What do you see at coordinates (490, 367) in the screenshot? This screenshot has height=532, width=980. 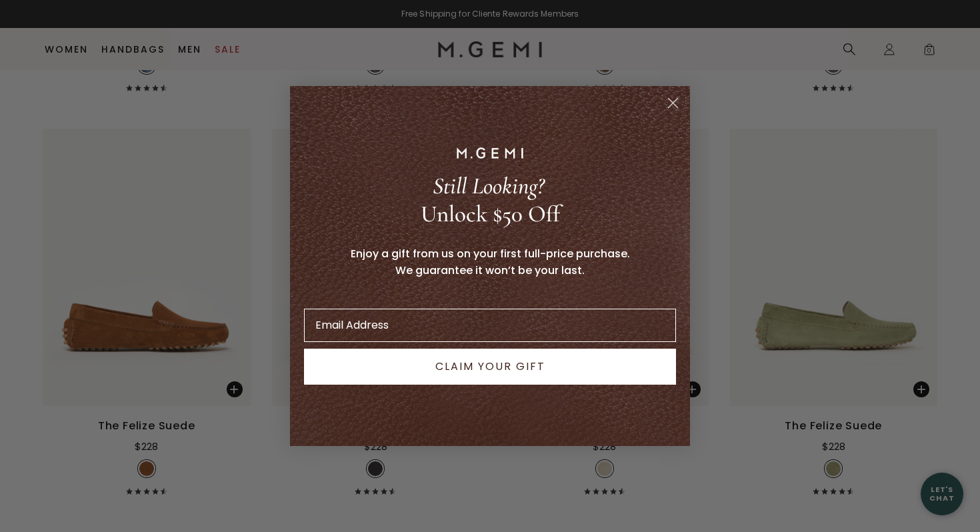 I see `button: CLAIM YOUR GIFT` at bounding box center [490, 367].